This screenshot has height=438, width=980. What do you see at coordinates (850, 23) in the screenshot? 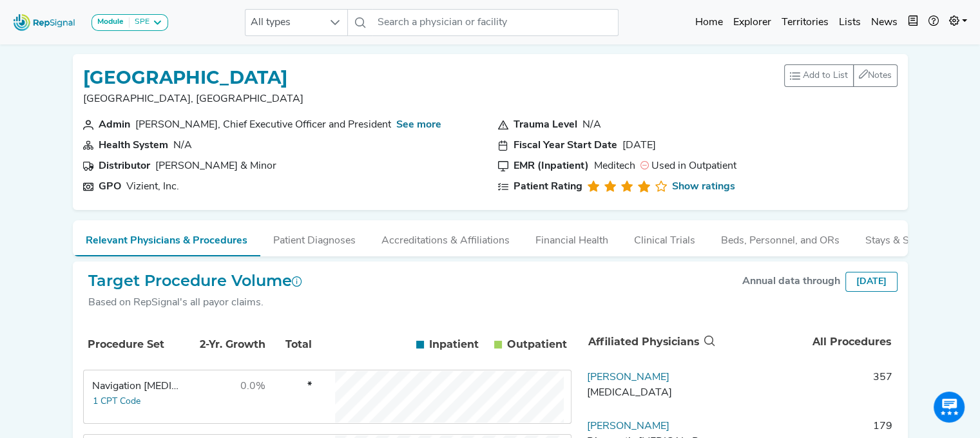
I see `a: Lists` at bounding box center [850, 23].